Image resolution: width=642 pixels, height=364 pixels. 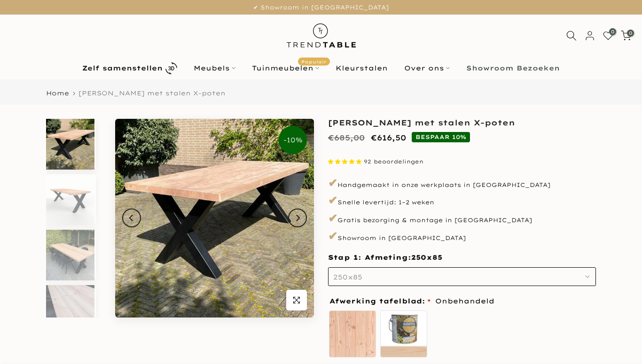 What do you see at coordinates (380, 301) in the screenshot?
I see `span: Afwerking tafelblad:` at bounding box center [380, 301].